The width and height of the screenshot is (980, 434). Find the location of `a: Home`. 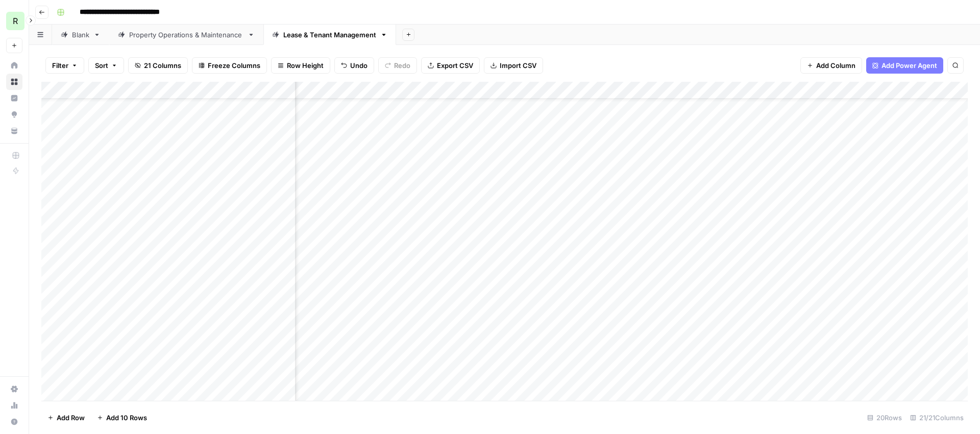

a: Home is located at coordinates (14, 65).